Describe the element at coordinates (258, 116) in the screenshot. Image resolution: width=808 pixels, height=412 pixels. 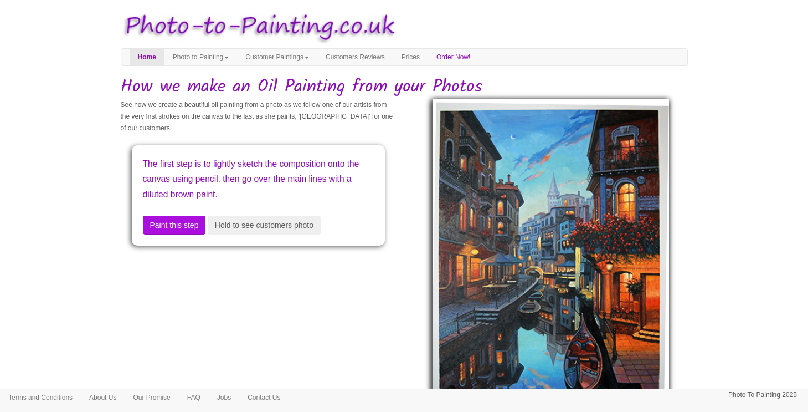
I see `p: See how we create a beautiful oil painting from a photo as we follow one of our artists from the ...` at that location.